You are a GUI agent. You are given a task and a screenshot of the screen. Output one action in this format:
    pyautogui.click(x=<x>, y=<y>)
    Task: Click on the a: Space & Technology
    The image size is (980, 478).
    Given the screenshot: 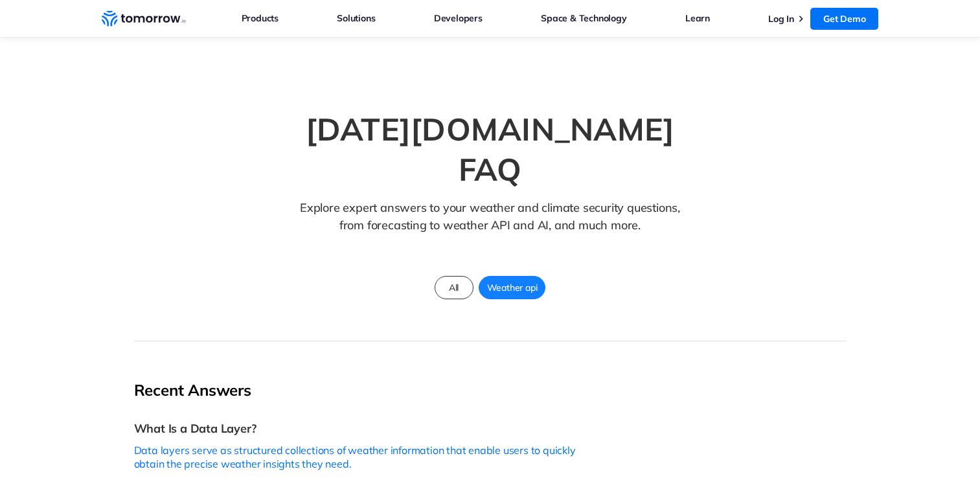 What is the action you would take?
    pyautogui.click(x=583, y=18)
    